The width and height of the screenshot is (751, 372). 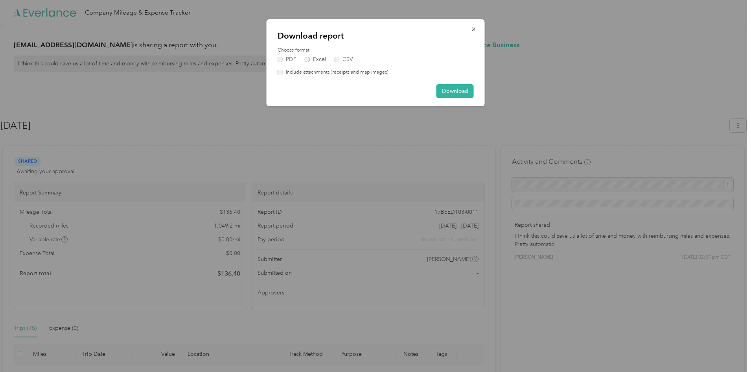 I want to click on label: PDF, so click(x=287, y=59).